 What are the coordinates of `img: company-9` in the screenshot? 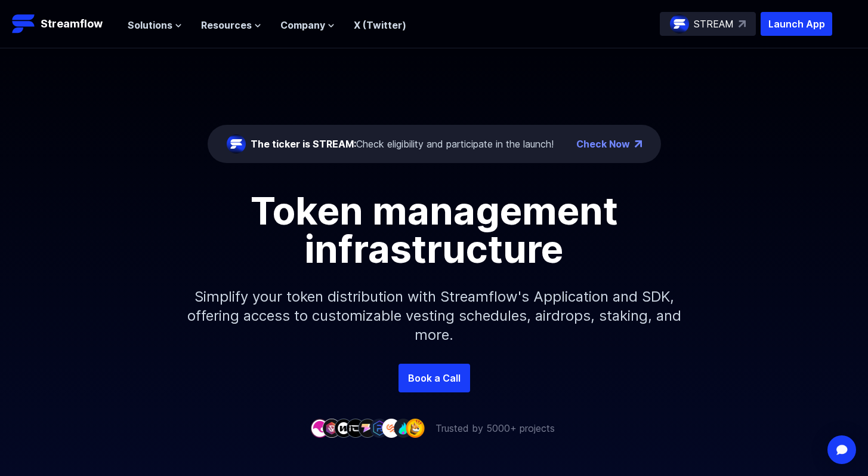 It's located at (416, 427).